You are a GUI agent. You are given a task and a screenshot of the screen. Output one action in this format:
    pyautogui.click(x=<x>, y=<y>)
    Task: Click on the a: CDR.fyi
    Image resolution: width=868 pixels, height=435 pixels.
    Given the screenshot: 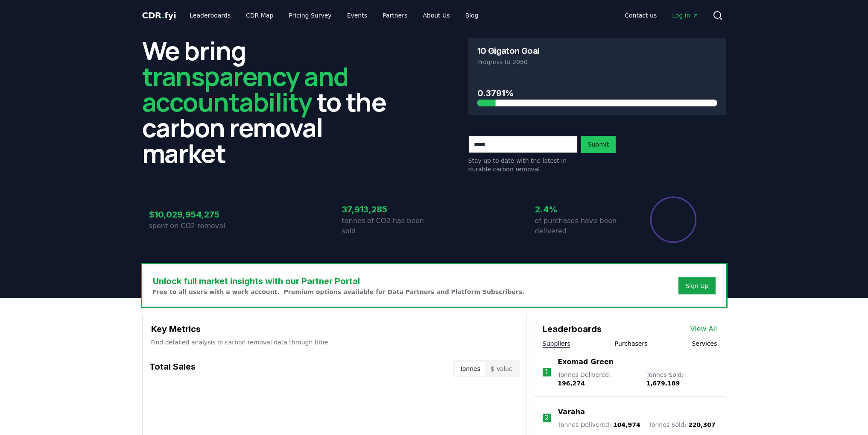 What is the action you would take?
    pyautogui.click(x=160, y=16)
    